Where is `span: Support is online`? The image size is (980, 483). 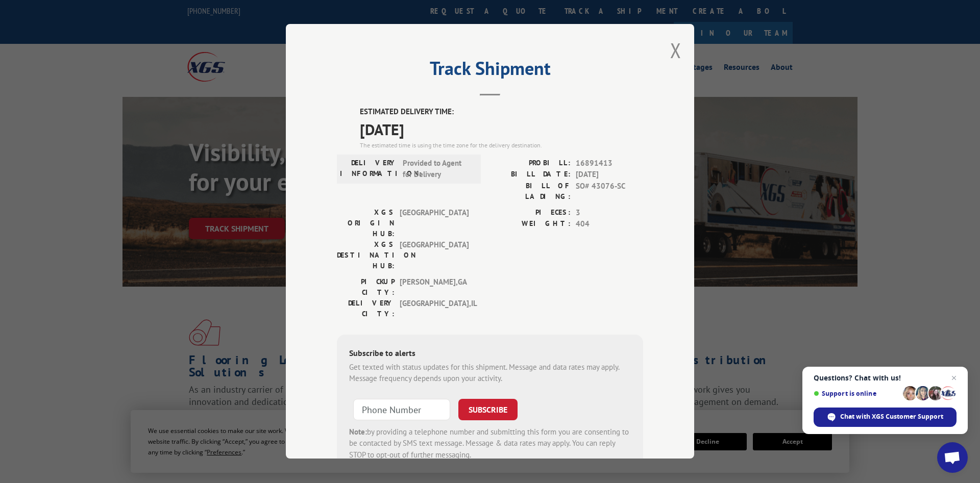
span: Support is online is located at coordinates (856, 393).